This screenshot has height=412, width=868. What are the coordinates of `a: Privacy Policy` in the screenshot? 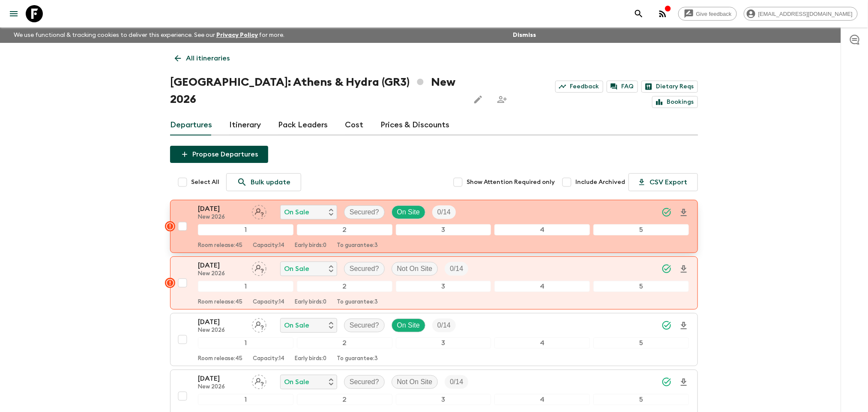 It's located at (237, 35).